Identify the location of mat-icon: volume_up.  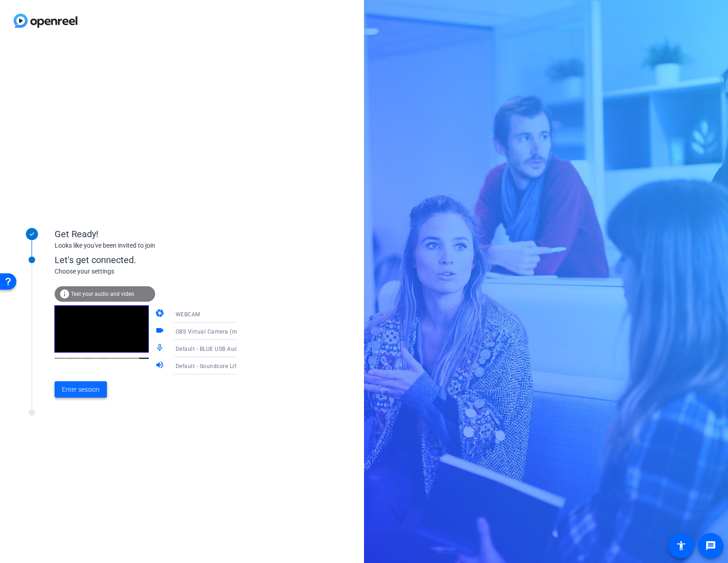
(161, 366).